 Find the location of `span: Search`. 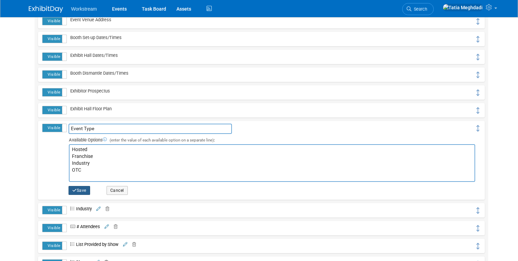

span: Search is located at coordinates (419, 9).